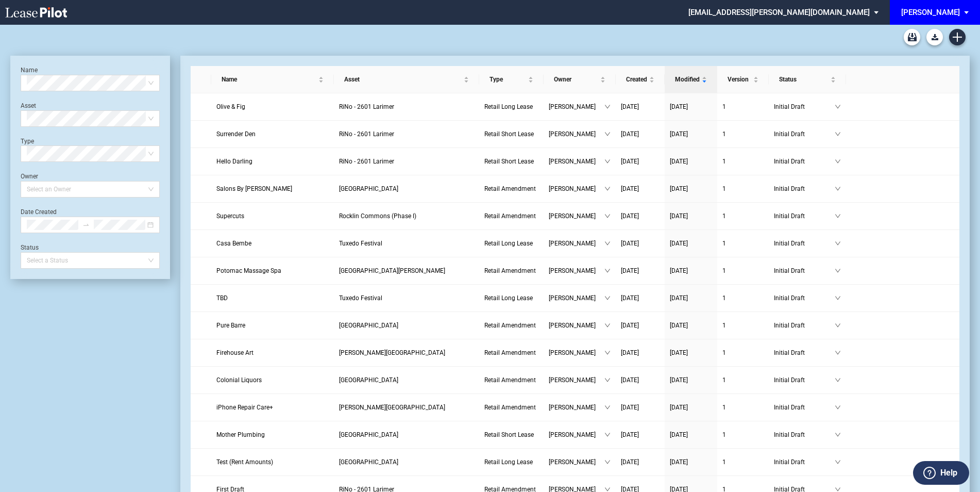 This screenshot has height=492, width=980. Describe the element at coordinates (231, 107) in the screenshot. I see `span: Olive & Fig` at that location.